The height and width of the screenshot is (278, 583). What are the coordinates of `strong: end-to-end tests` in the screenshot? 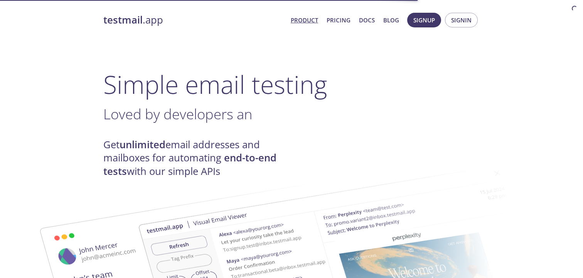 It's located at (190, 164).